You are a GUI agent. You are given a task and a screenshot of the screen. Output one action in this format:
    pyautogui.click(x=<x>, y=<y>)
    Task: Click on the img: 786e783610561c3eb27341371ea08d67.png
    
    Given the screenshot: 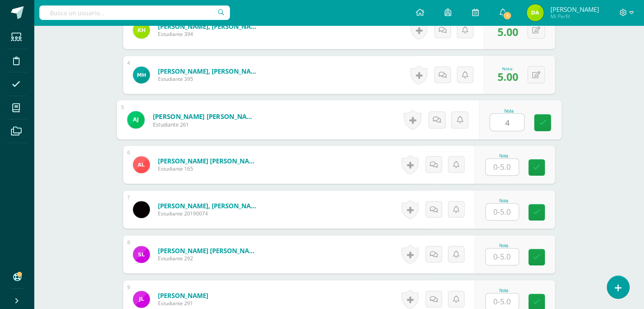 What is the action you would take?
    pyautogui.click(x=535, y=13)
    